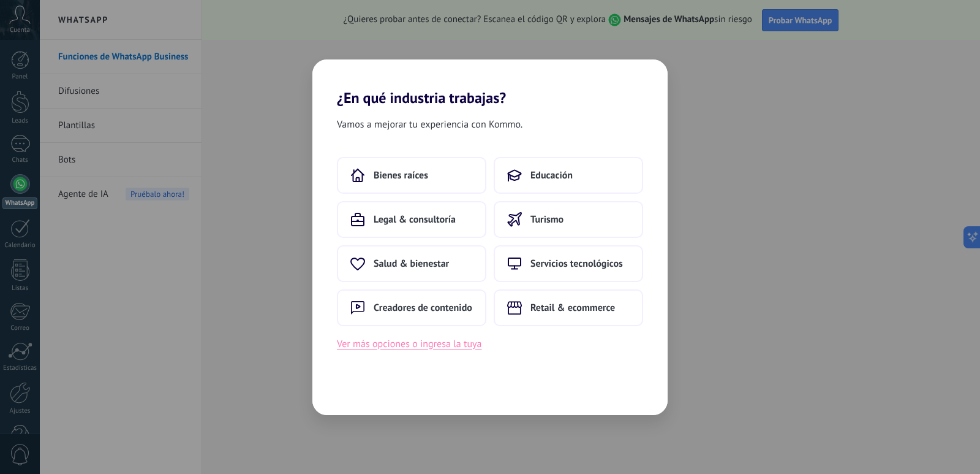 This screenshot has height=474, width=980. I want to click on button: Turismo, so click(568, 219).